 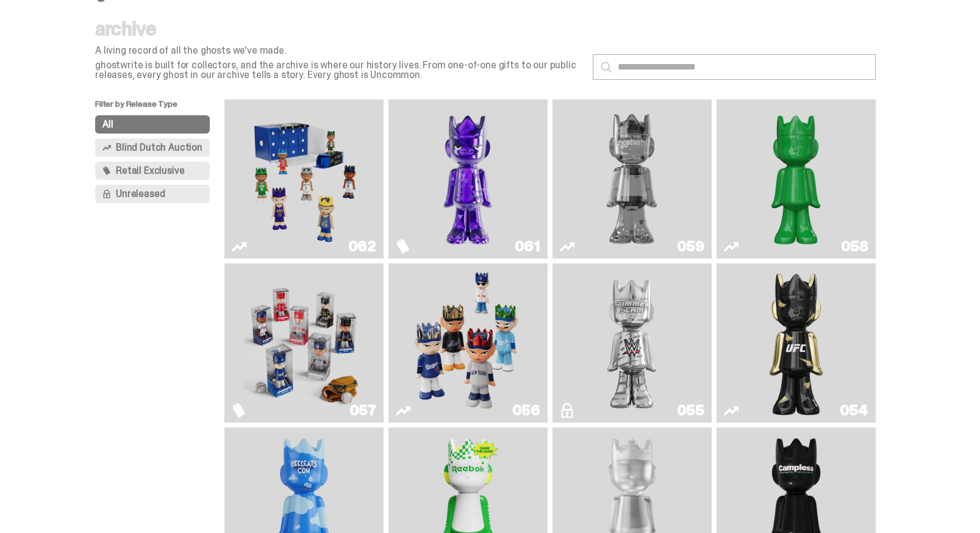 What do you see at coordinates (527, 246) in the screenshot?
I see `div: 061` at bounding box center [527, 246].